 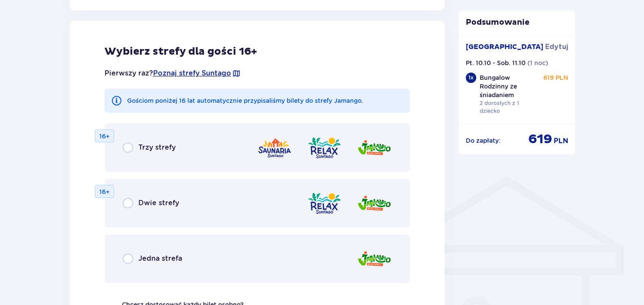 I want to click on p: Podsumowanie, so click(x=517, y=23).